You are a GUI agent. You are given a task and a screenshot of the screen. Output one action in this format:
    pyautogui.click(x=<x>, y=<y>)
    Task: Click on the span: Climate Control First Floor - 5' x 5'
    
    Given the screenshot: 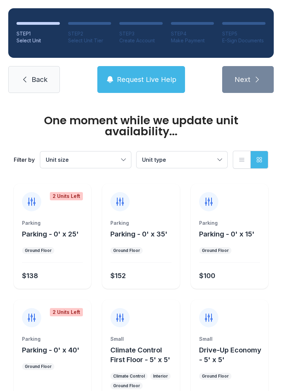 What is the action you would take?
    pyautogui.click(x=140, y=355)
    